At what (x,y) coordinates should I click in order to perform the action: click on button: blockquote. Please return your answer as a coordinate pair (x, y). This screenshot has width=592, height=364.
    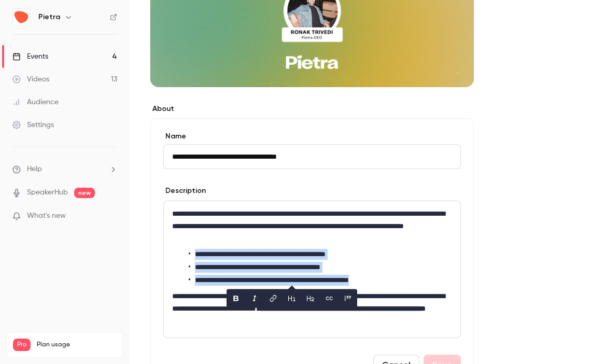
    Looking at the image, I should click on (348, 299).